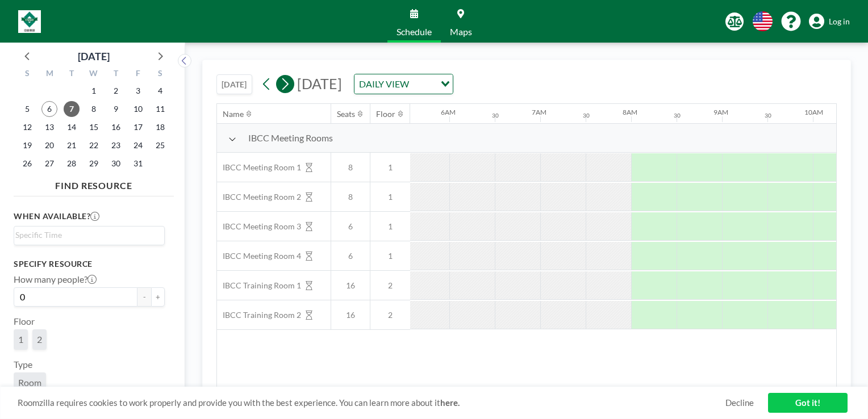  What do you see at coordinates (116, 109) in the screenshot?
I see `span: Thursday, October 9, 2025` at bounding box center [116, 109].